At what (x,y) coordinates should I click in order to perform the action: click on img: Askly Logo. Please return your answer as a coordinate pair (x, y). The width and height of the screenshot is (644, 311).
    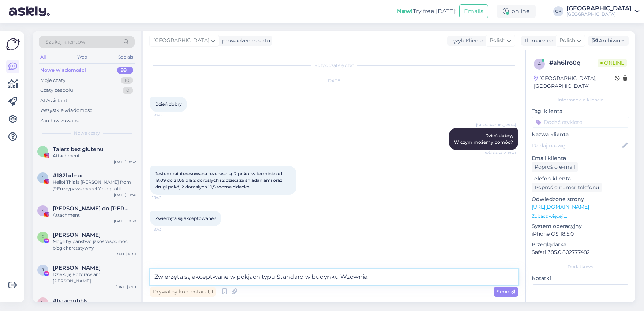
    Looking at the image, I should click on (13, 44).